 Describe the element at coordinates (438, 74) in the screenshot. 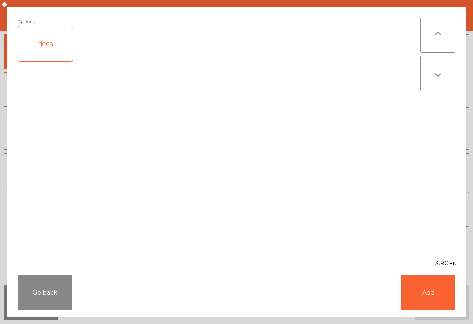

I see `i: arrow_downward` at that location.